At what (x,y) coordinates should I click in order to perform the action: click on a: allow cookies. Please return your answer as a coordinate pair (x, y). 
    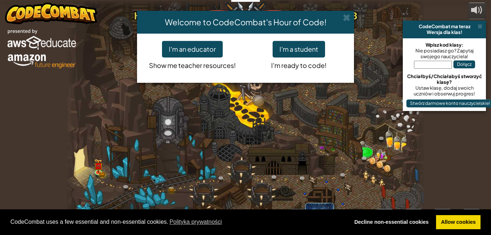
    Looking at the image, I should click on (458, 223).